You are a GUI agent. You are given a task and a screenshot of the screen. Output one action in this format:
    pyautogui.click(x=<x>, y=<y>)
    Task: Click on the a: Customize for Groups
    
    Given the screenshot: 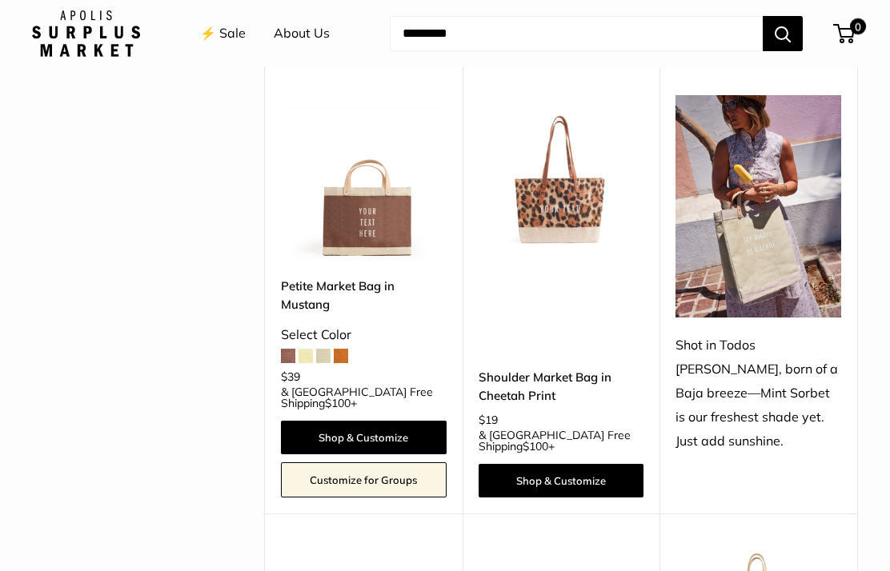 What is the action you would take?
    pyautogui.click(x=363, y=480)
    